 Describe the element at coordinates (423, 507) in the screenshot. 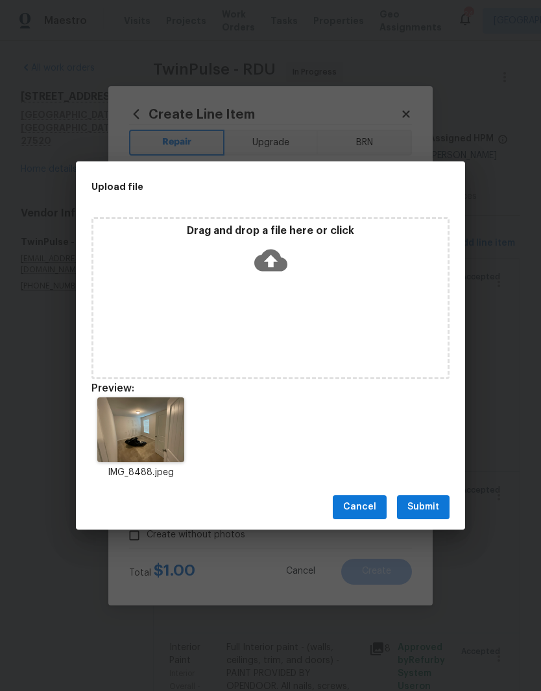

I see `button: Submit` at that location.